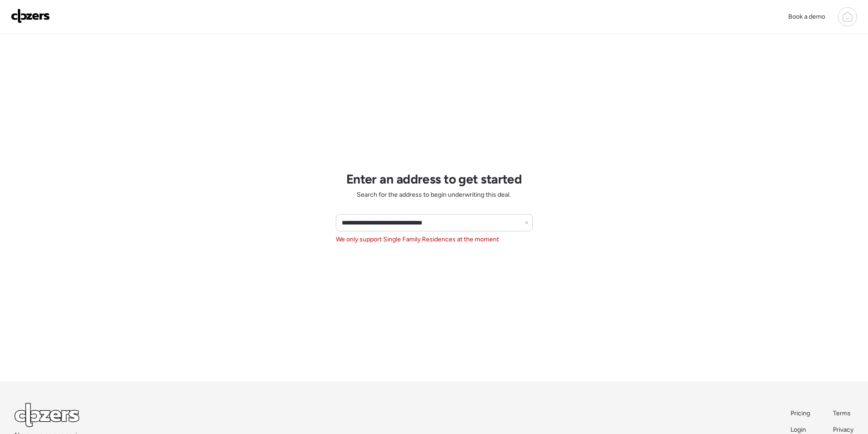 This screenshot has width=868, height=434. What do you see at coordinates (434, 195) in the screenshot?
I see `span: Search for the address to begin underwriting this deal.` at bounding box center [434, 195].